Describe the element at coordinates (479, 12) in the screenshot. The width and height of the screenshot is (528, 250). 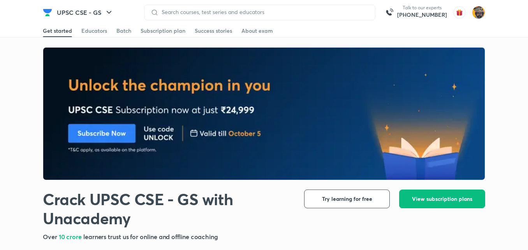
I see `img: Suraj Bohra` at that location.